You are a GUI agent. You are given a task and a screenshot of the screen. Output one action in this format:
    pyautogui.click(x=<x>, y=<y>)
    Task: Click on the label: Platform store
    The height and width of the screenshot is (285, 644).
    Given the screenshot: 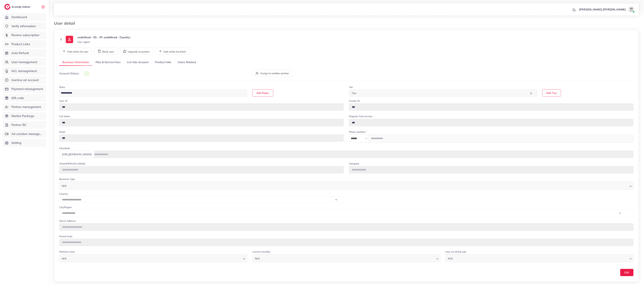 What is the action you would take?
    pyautogui.click(x=67, y=252)
    